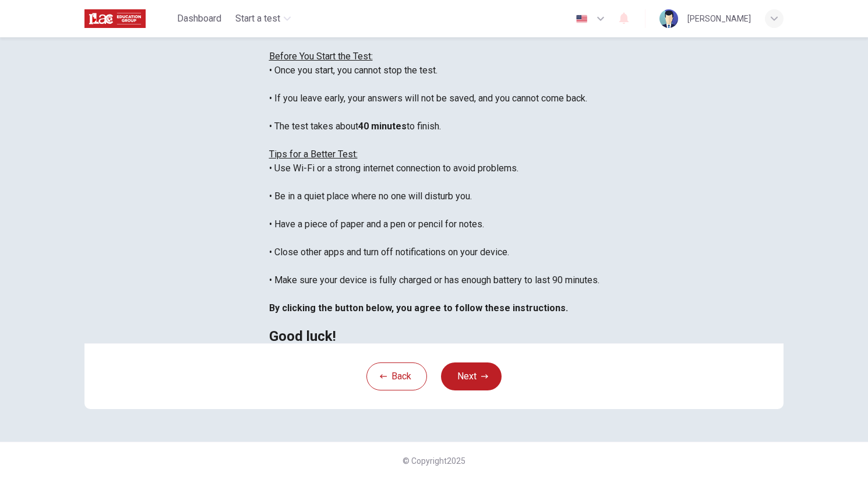 The image size is (868, 479). I want to click on u: Tips for a Better Test:, so click(313, 154).